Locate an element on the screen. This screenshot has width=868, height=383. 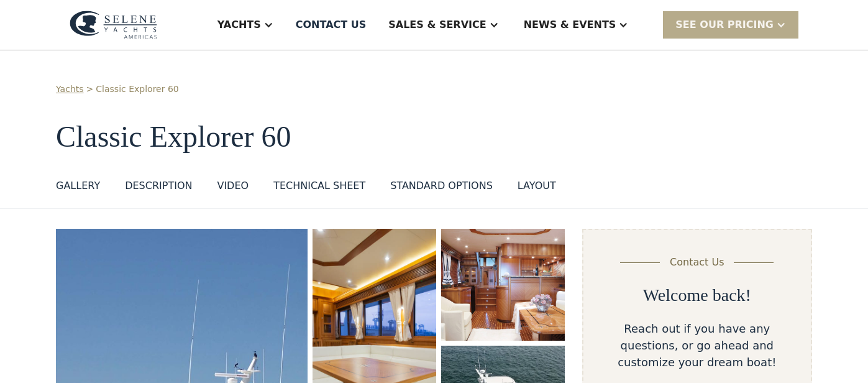
div: Technical sheet is located at coordinates (319, 186).